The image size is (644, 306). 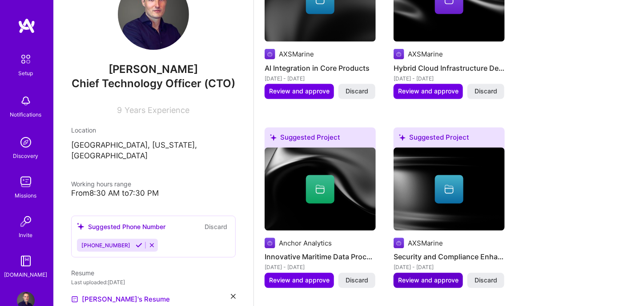 What do you see at coordinates (320, 257) in the screenshot?
I see `h4: Innovative Maritime Data Processing Solution` at bounding box center [320, 257].